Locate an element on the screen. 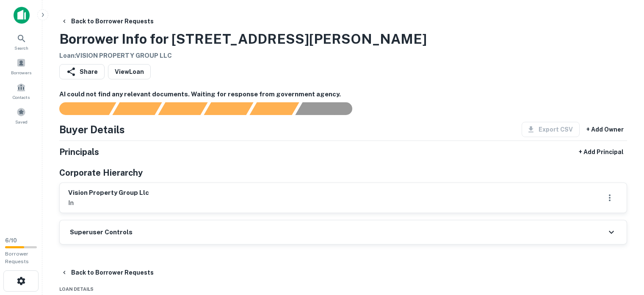 The height and width of the screenshot is (295, 644). div: Your request is received and processing... is located at coordinates (137, 109).